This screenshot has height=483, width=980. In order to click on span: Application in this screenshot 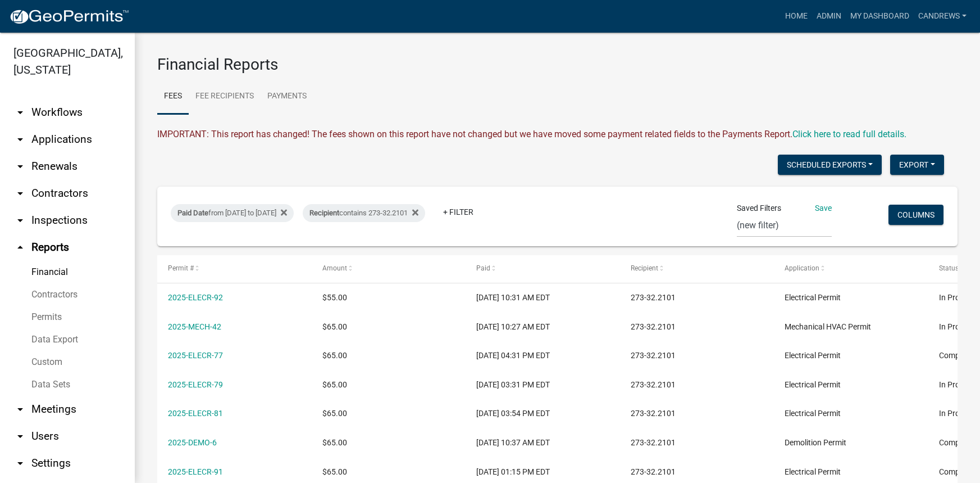, I will do `click(802, 268)`.